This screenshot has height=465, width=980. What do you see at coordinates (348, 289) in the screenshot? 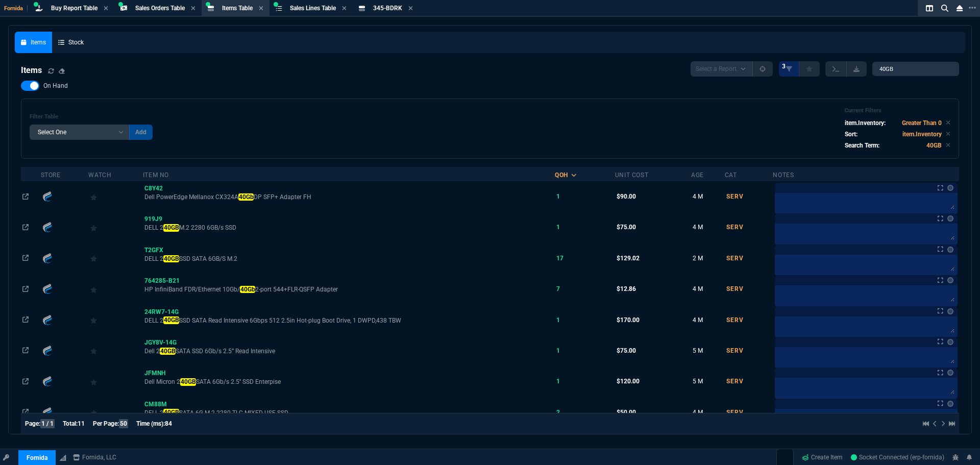
I see `td: HP InfiniBand FDR/Ethernet 10Gb/40Gb 2-port 544+FLR-QSFP Adapter` at bounding box center [348, 289].